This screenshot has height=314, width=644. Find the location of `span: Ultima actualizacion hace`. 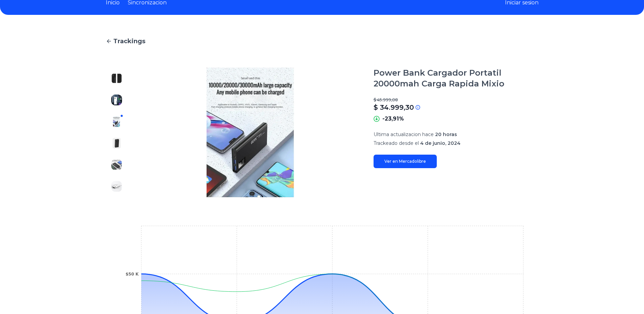

span: Ultima actualizacion hace is located at coordinates (403, 134).